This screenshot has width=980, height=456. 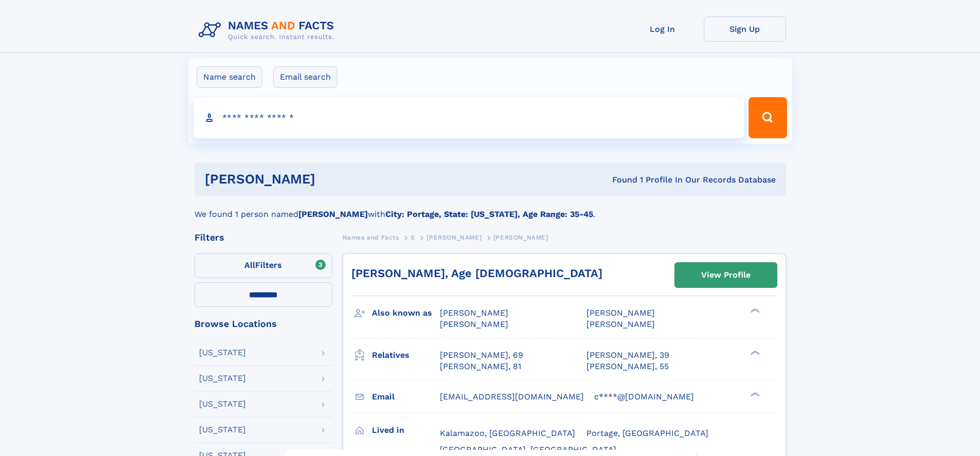 What do you see at coordinates (490, 208) in the screenshot?
I see `div: We found 1 person named with .` at bounding box center [490, 208].